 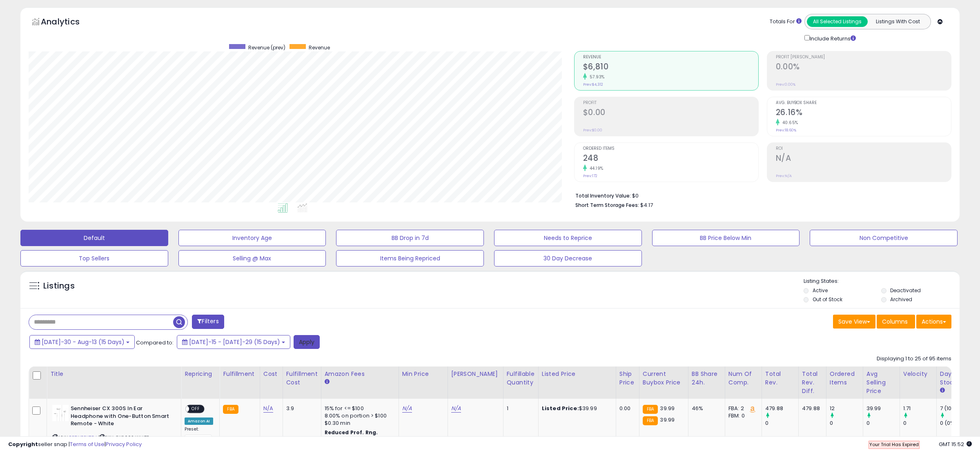 I want to click on span: Columns, so click(x=895, y=322).